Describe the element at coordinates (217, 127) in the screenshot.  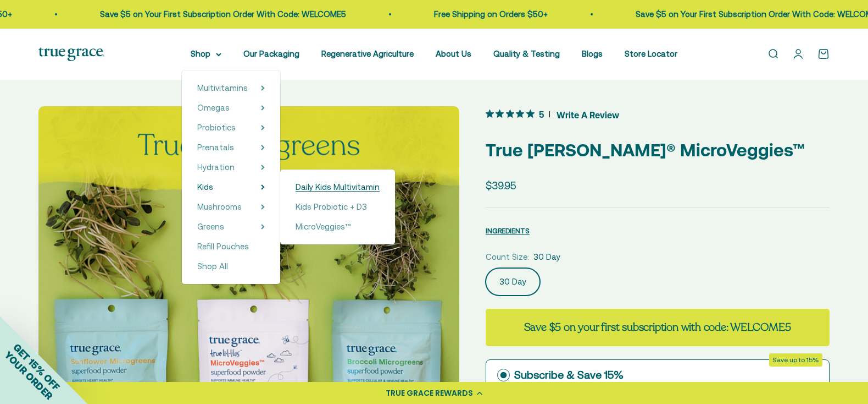
I see `a: Probiotics` at that location.